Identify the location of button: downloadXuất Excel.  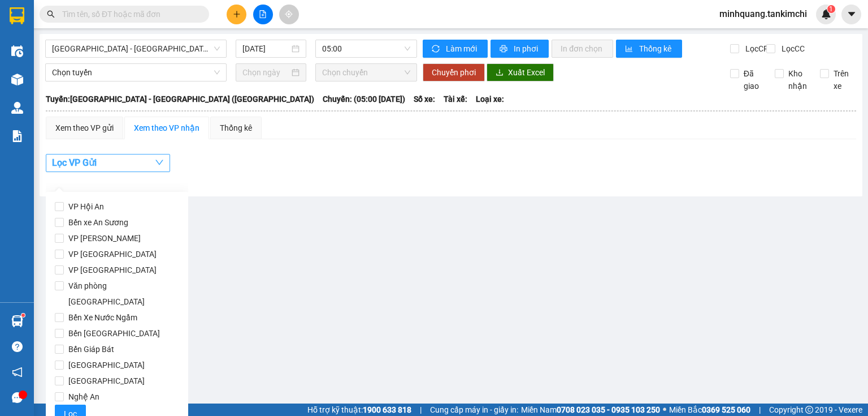
(520, 73).